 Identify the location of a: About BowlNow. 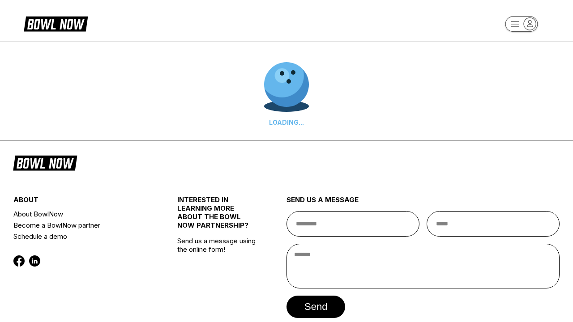
(81, 214).